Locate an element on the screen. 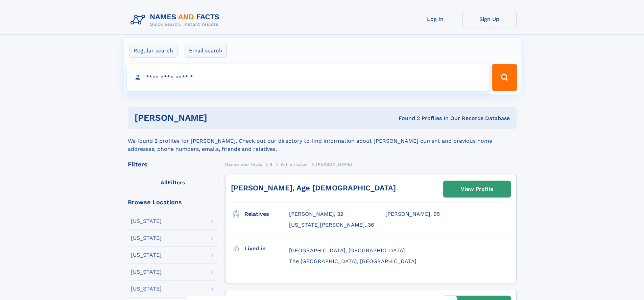  label: Email search is located at coordinates (205, 51).